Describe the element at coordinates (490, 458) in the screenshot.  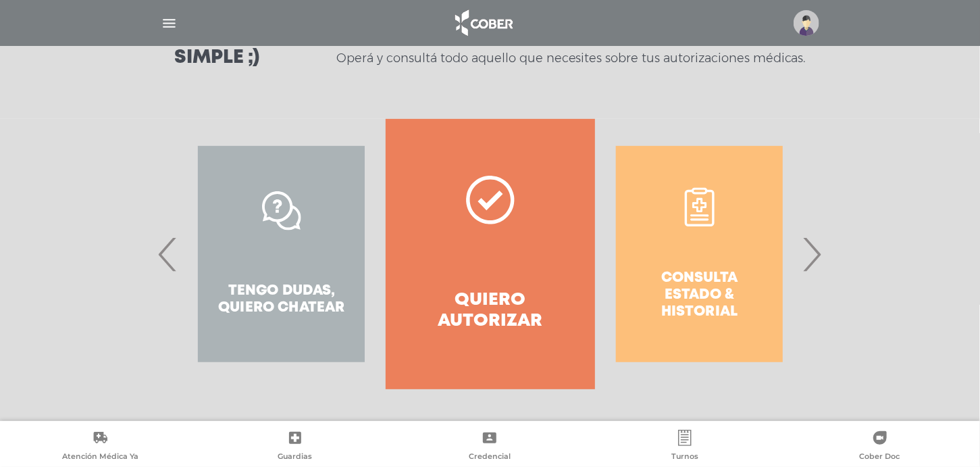
I see `span: Credencial` at that location.